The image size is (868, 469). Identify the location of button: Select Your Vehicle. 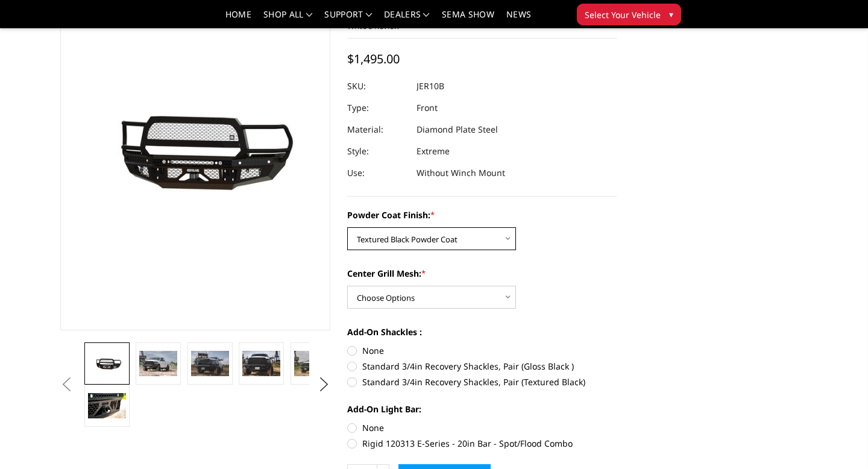
(629, 14).